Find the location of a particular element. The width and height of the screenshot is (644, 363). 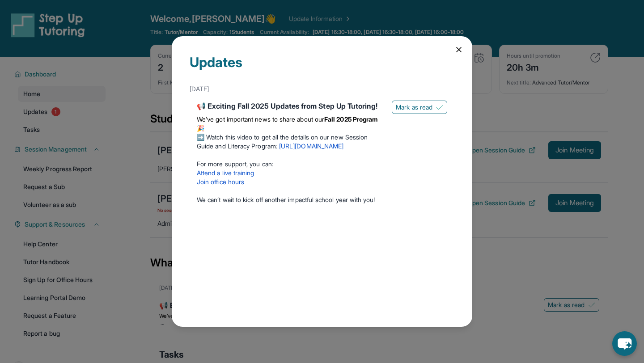

div: Updates is located at coordinates (322, 67).